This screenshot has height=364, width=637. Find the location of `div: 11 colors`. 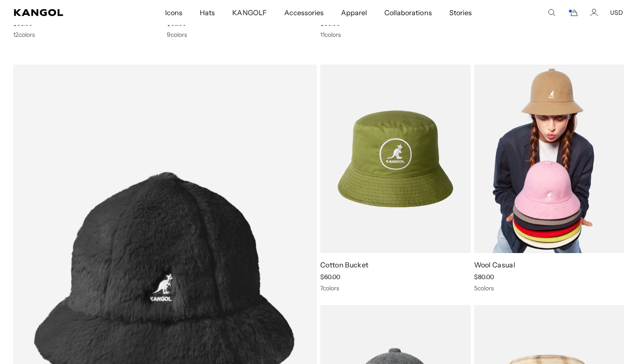

div: 11 colors is located at coordinates (472, 35).